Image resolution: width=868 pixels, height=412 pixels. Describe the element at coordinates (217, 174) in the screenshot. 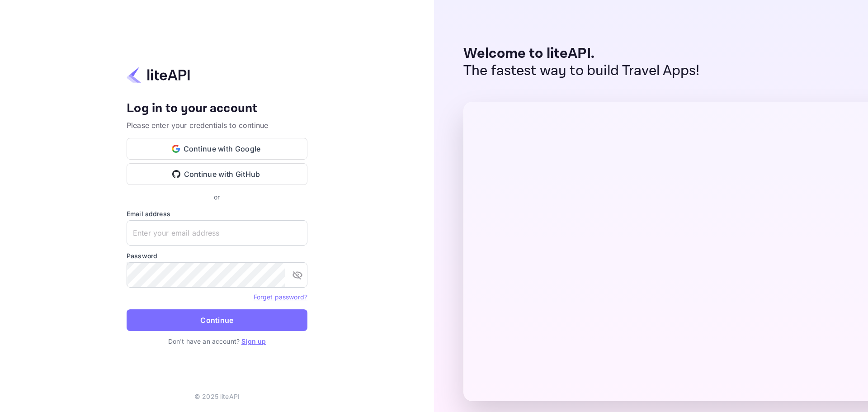

I see `button: Continue with GitHub` at that location.